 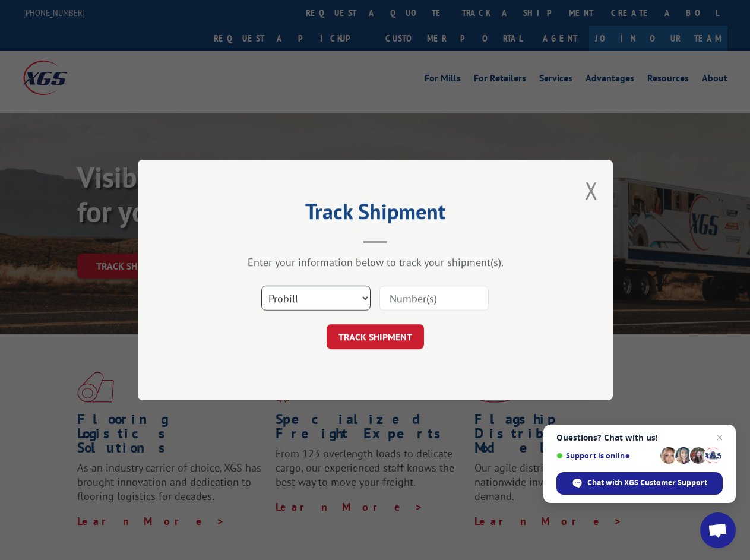 What do you see at coordinates (434, 298) in the screenshot?
I see `input: Number(s)` at bounding box center [434, 298].